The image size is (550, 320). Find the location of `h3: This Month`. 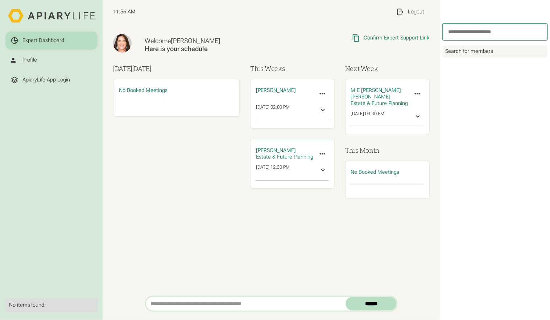

h3: This Month is located at coordinates (387, 150).